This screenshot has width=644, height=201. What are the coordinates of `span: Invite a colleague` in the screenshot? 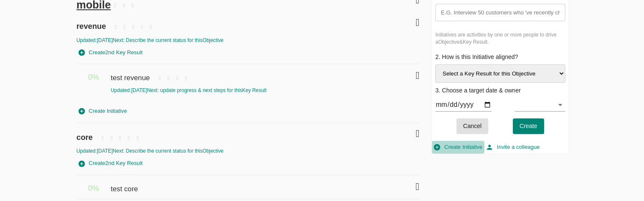 It's located at (513, 147).